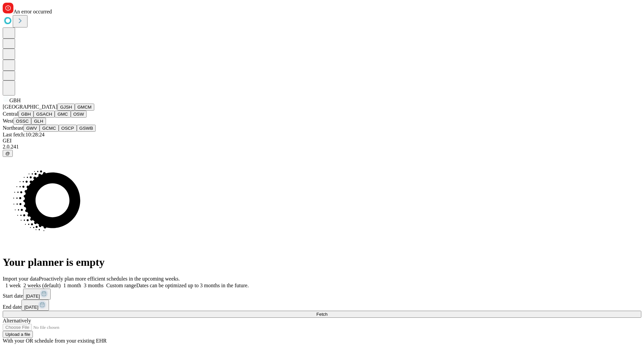 This screenshot has width=644, height=362. What do you see at coordinates (38, 121) in the screenshot?
I see `button: GLH` at bounding box center [38, 121].